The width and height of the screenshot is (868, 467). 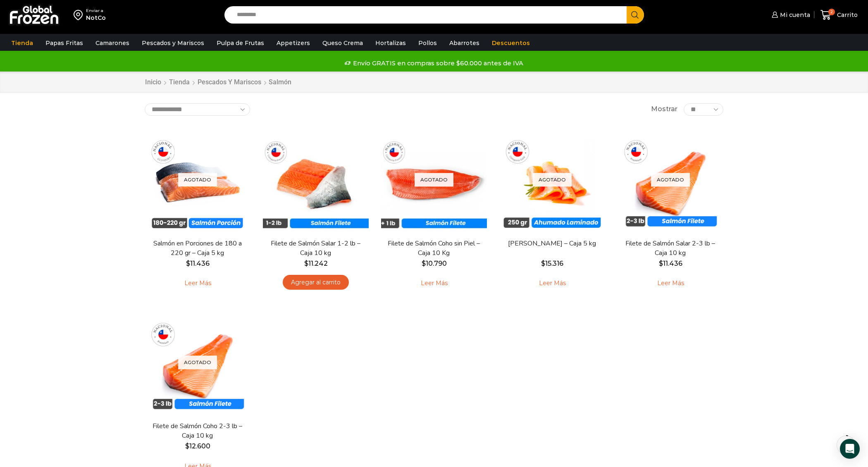 I want to click on nav: Breadcrumb, so click(x=218, y=82).